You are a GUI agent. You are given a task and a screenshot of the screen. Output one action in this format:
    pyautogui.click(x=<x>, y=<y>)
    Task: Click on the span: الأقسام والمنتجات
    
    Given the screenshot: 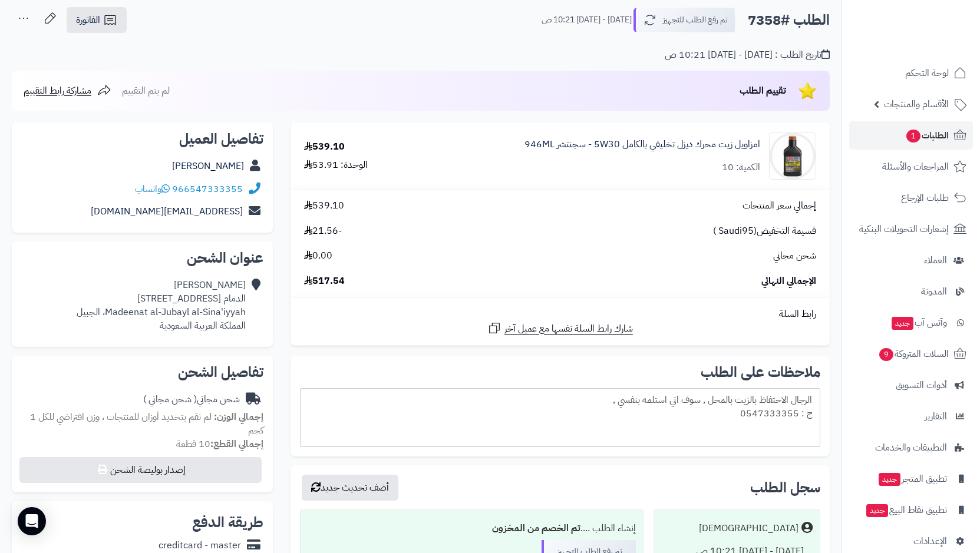 What is the action you would take?
    pyautogui.click(x=917, y=105)
    